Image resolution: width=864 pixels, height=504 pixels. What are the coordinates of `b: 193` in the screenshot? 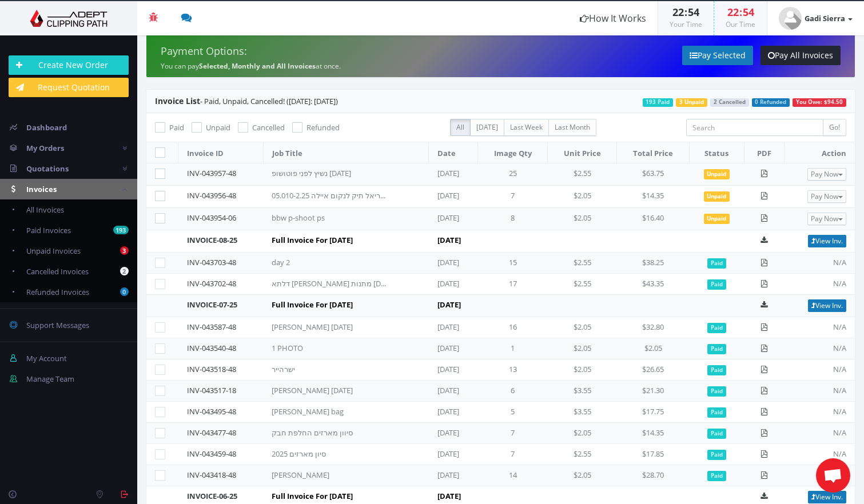 It's located at (121, 230).